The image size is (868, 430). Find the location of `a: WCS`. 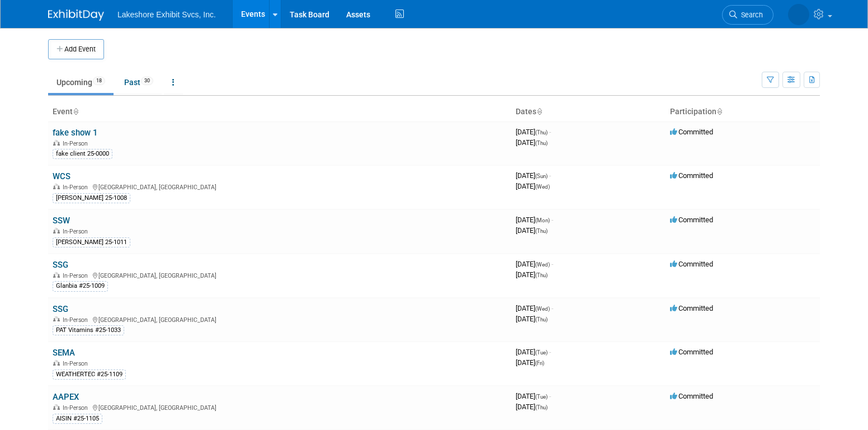

a: WCS is located at coordinates (62, 176).